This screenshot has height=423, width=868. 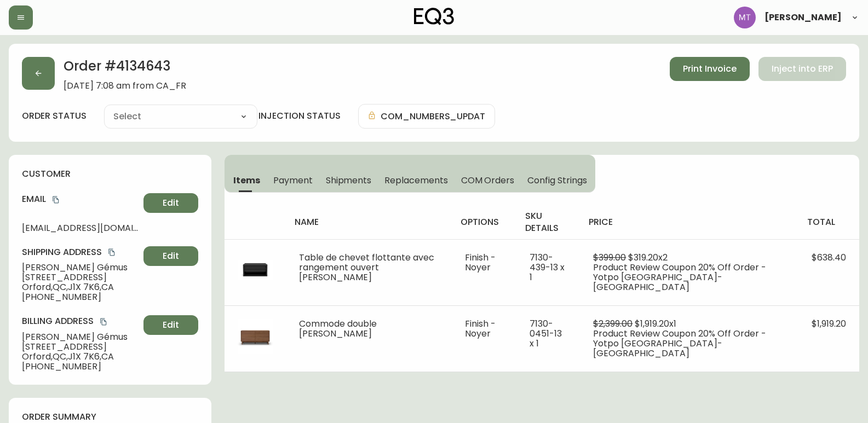 What do you see at coordinates (545, 333) in the screenshot?
I see `span: 7130-0451-13 x 1` at bounding box center [545, 333].